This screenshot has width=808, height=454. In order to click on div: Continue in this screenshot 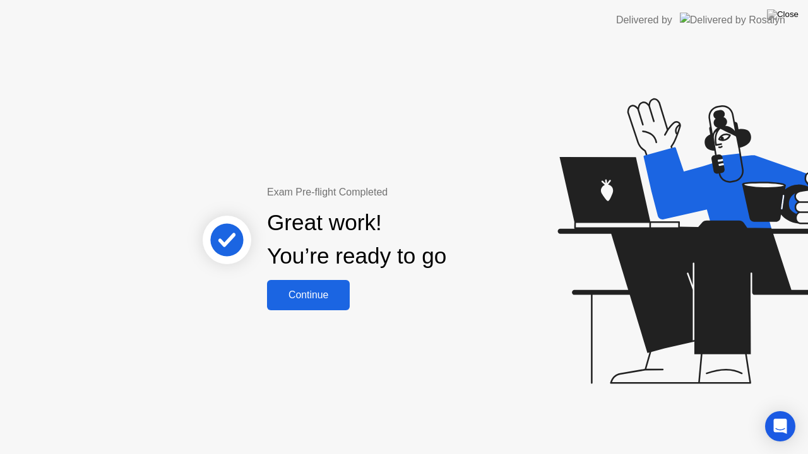, I will do `click(308, 295)`.